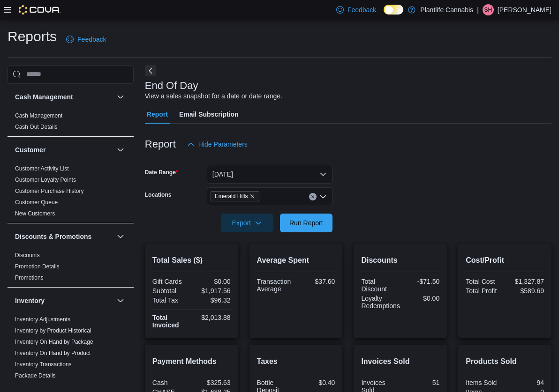  I want to click on a: Promotion Details, so click(37, 267).